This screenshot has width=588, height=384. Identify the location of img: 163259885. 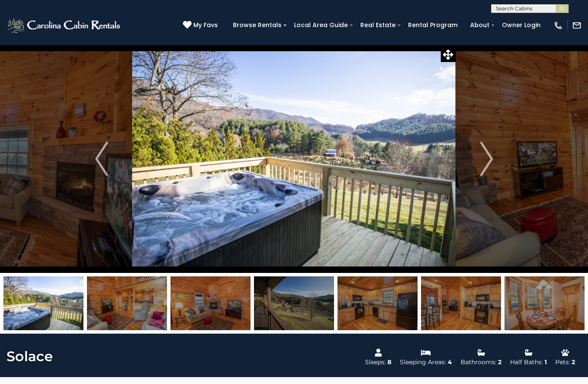
(294, 303).